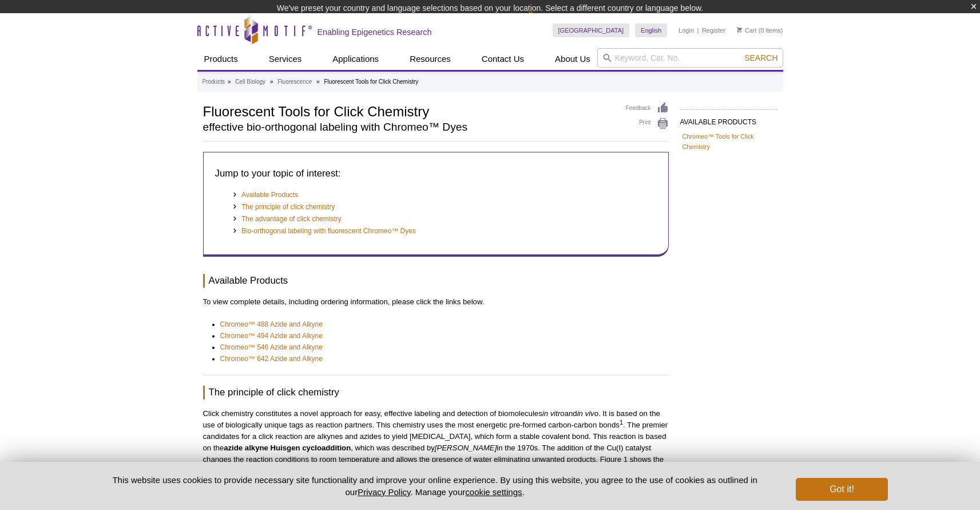  I want to click on a: Privacy Policy, so click(384, 491).